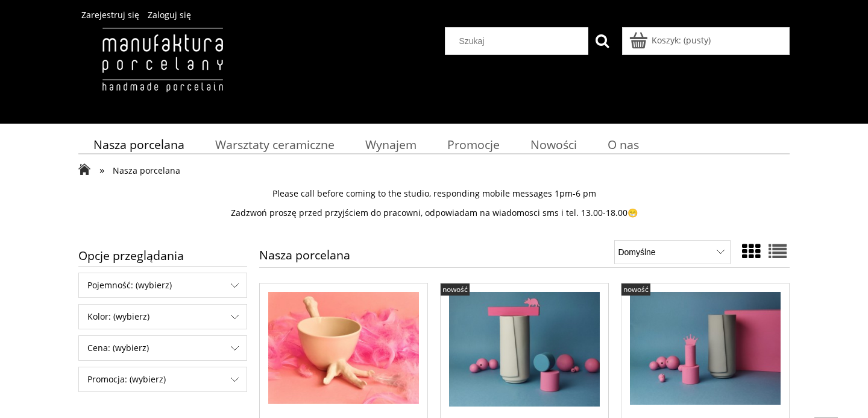 This screenshot has height=418, width=868. What do you see at coordinates (473, 144) in the screenshot?
I see `span: Promocje` at bounding box center [473, 144].